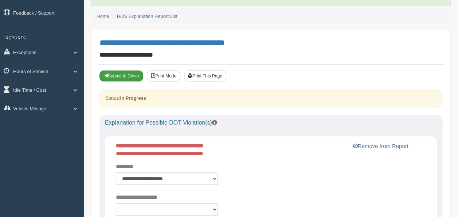 Image resolution: width=458 pixels, height=217 pixels. What do you see at coordinates (147, 16) in the screenshot?
I see `a: HOS Explanation Report List` at bounding box center [147, 16].